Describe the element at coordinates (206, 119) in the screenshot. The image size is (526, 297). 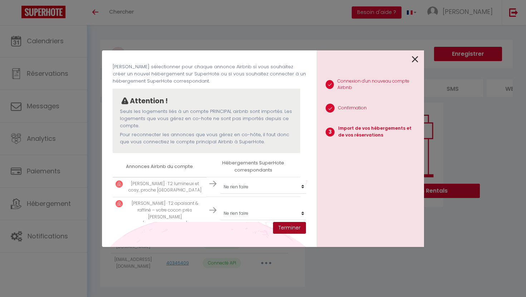
I see `p: Seuls les logements liés à un compte PRINCIPAL airbnb sont importés. Les logements que vous gérez...` at that location.